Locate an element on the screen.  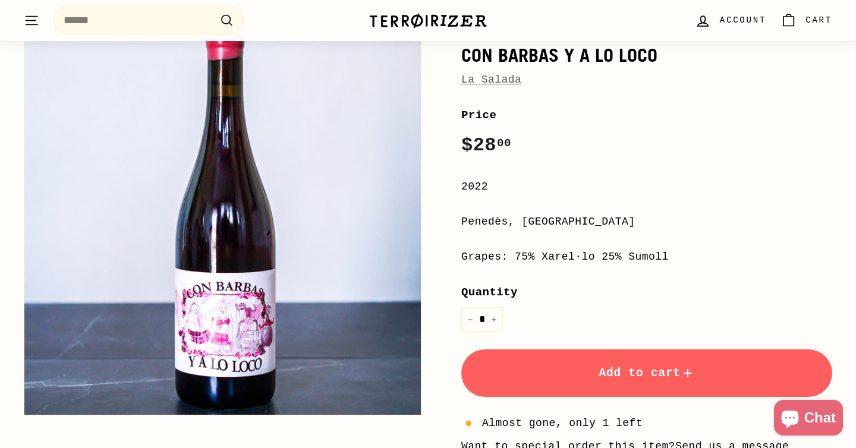
a: Account is located at coordinates (731, 20).